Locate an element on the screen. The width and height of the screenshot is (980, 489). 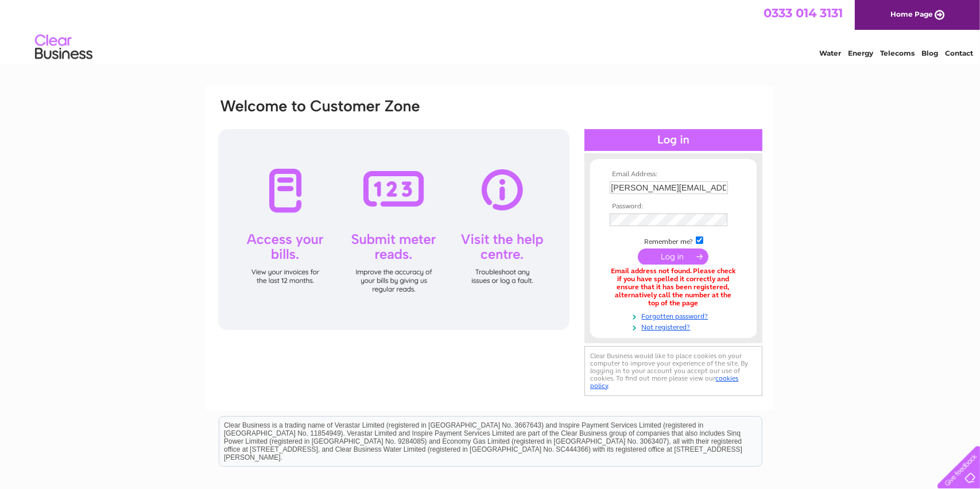
a: Water is located at coordinates (830, 53).